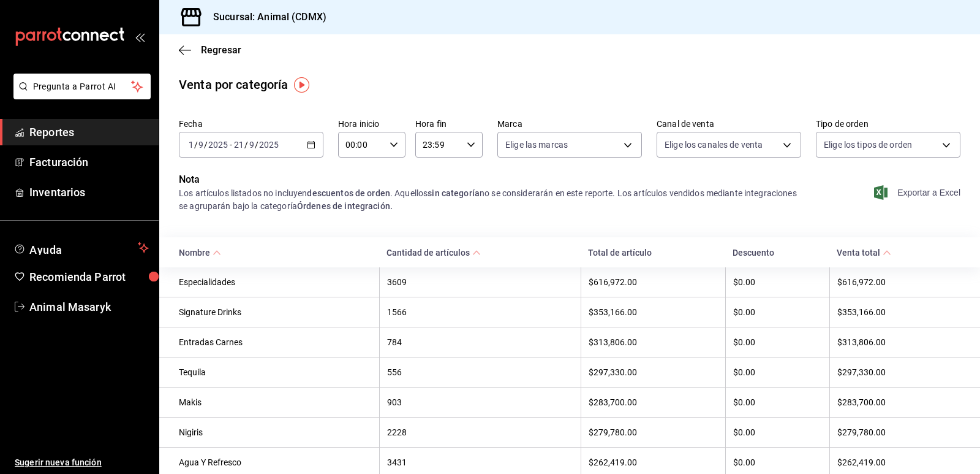 This screenshot has height=474, width=980. I want to click on div: 556, so click(480, 372).